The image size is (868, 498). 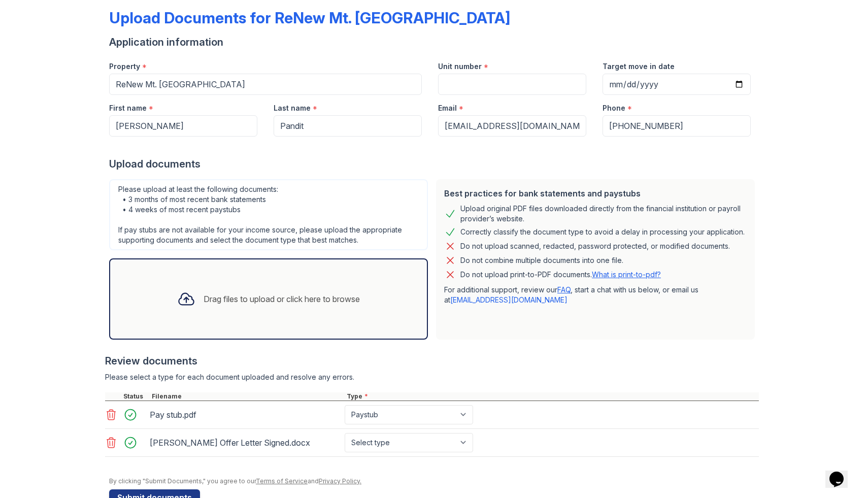 I want to click on div: Review documents, so click(x=432, y=361).